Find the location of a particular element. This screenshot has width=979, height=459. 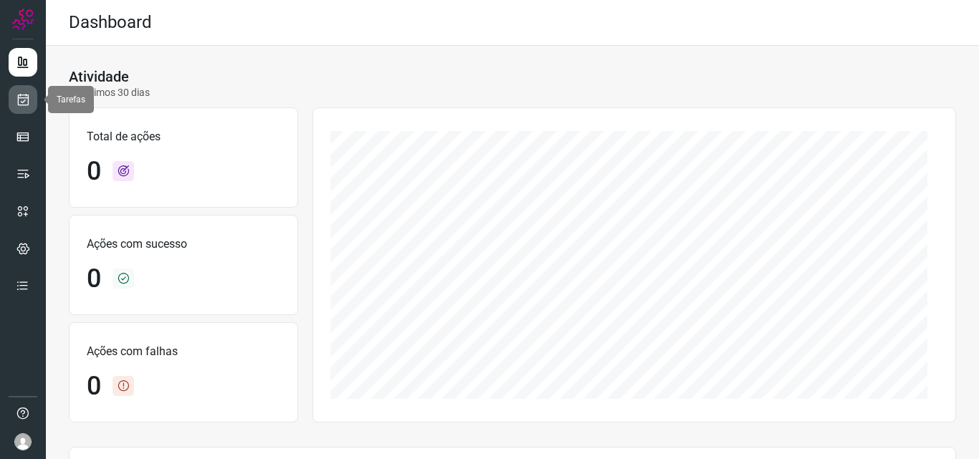

img: avatar-user-boy.jpg is located at coordinates (23, 442).